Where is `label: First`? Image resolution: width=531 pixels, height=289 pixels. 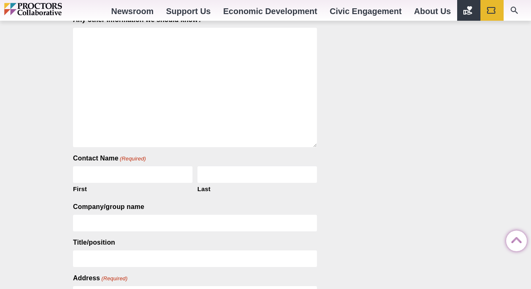 label: First is located at coordinates (133, 189).